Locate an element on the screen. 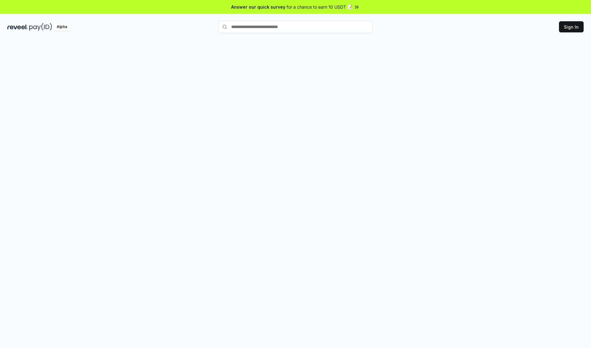  img: reveel_dark is located at coordinates (18, 27).